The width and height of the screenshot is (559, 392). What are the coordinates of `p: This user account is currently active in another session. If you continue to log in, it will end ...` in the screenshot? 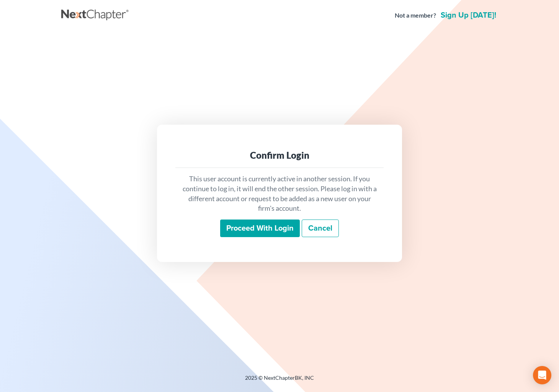 It's located at (279, 193).